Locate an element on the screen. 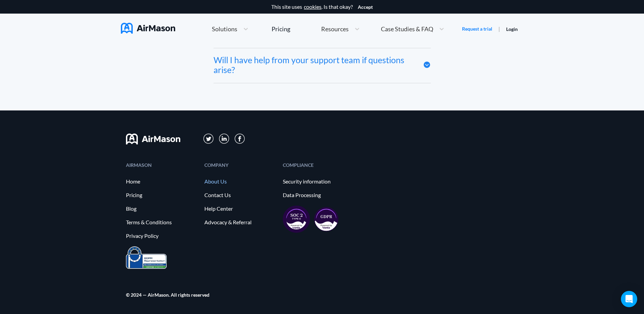  div: © 2024 — AirMason. All rights reserved is located at coordinates (168, 294).